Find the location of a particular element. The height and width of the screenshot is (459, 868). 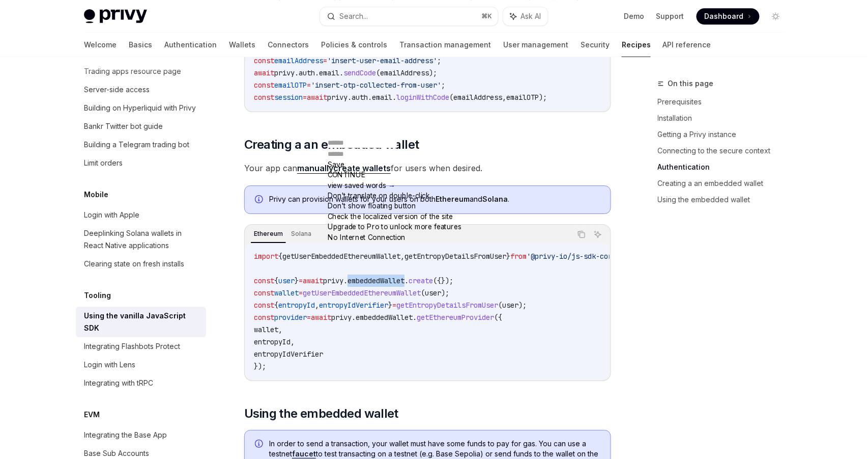

button: Copy the contents from the code block is located at coordinates (581, 235).